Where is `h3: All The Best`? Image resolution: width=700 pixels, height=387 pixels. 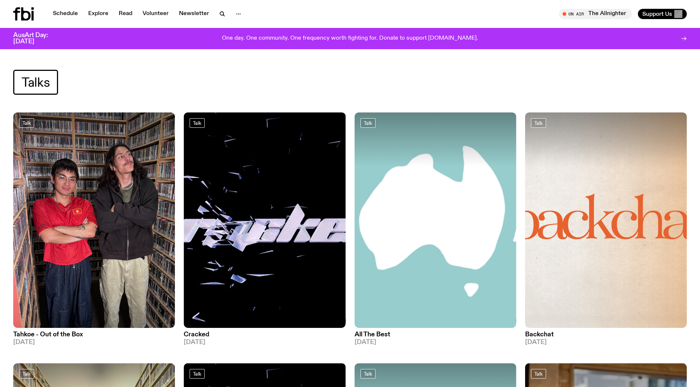 h3: All The Best is located at coordinates (435, 335).